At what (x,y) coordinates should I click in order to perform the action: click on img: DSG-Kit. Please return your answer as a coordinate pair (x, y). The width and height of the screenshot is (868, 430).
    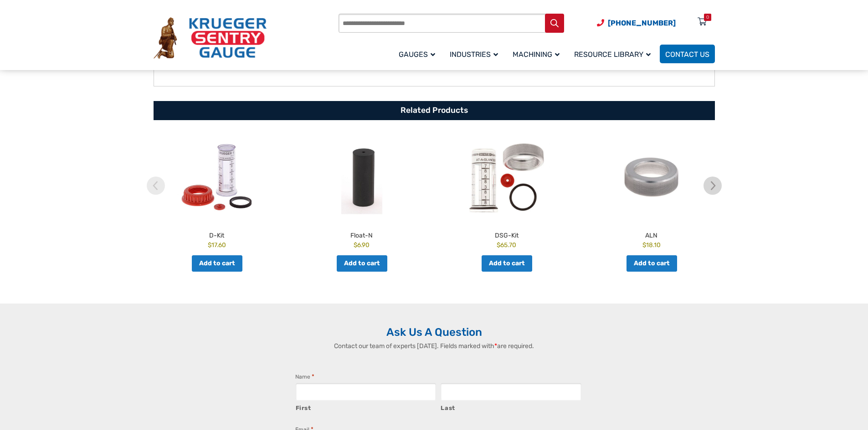
    Looking at the image, I should click on (507, 177).